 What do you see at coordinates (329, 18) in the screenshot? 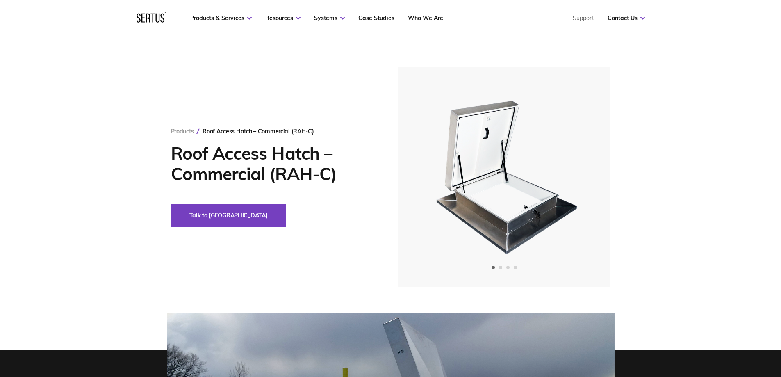
I see `a: Systems` at bounding box center [329, 18].